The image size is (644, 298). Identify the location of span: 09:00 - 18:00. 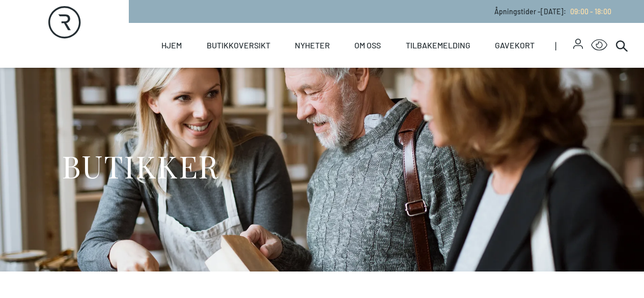
(591, 12).